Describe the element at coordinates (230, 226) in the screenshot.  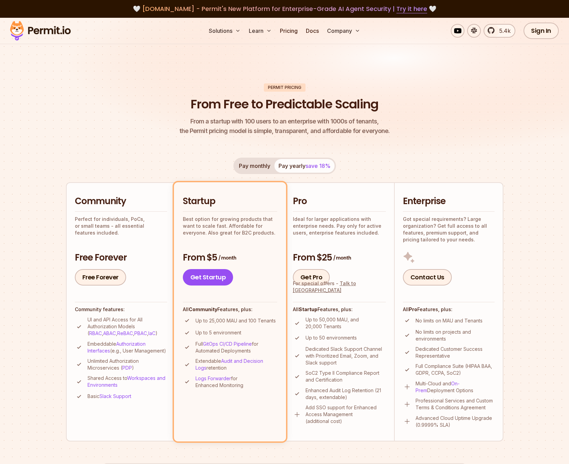
I see `p: Best option for growing products that want to scale fast. Affordable for everyone. Also great for...` at that location.